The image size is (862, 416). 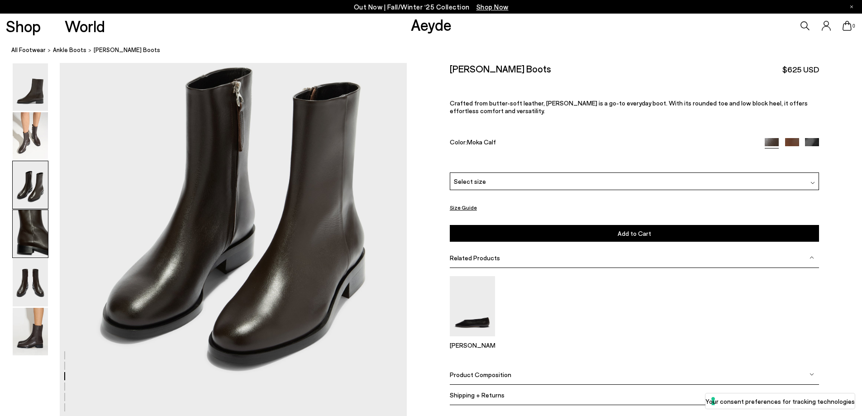 What do you see at coordinates (492, 7) in the screenshot?
I see `span: Navigate to /collections/new-in` at bounding box center [492, 7].